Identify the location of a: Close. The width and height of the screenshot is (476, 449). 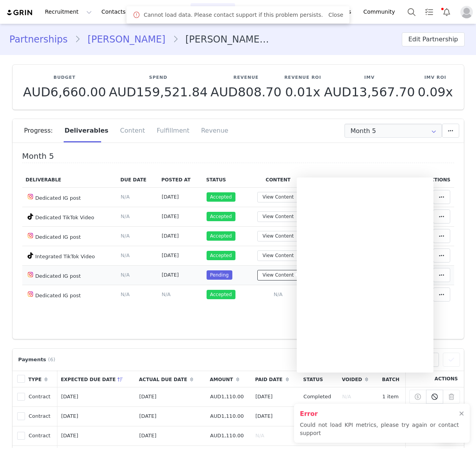
(336, 15).